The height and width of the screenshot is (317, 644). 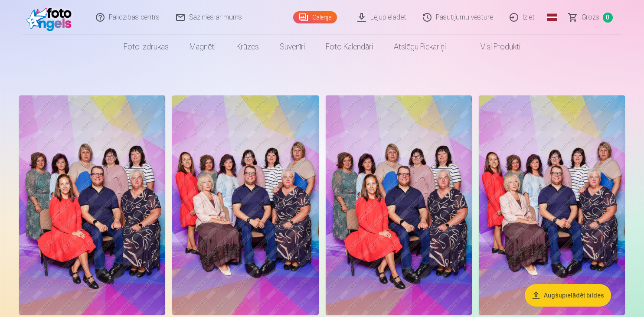 I want to click on a: Suvenīri, so click(x=292, y=47).